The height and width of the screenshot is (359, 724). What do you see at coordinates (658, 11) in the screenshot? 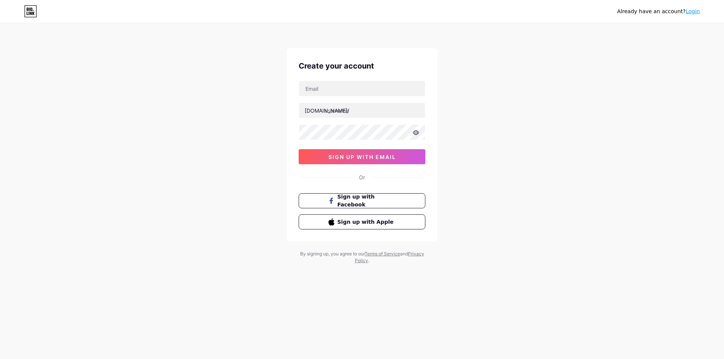
I see `div: Already have an account?` at bounding box center [658, 11].